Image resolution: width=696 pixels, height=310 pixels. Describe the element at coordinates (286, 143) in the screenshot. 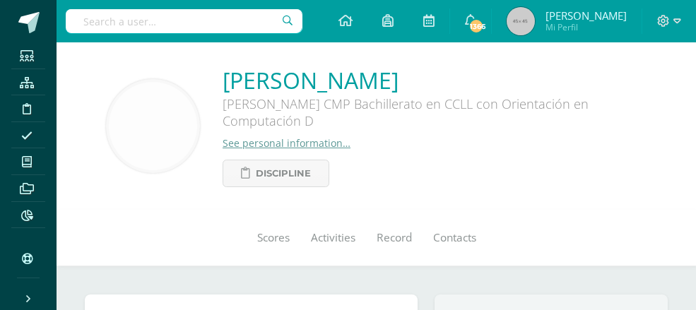

I see `a: See personal information…` at that location.